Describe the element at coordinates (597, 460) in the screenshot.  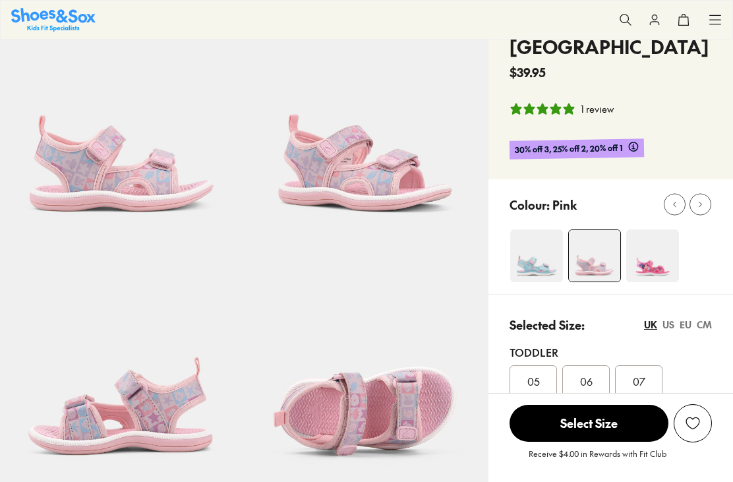
I see `p: Receive $4.00 in Rewards with Fit Club` at that location.